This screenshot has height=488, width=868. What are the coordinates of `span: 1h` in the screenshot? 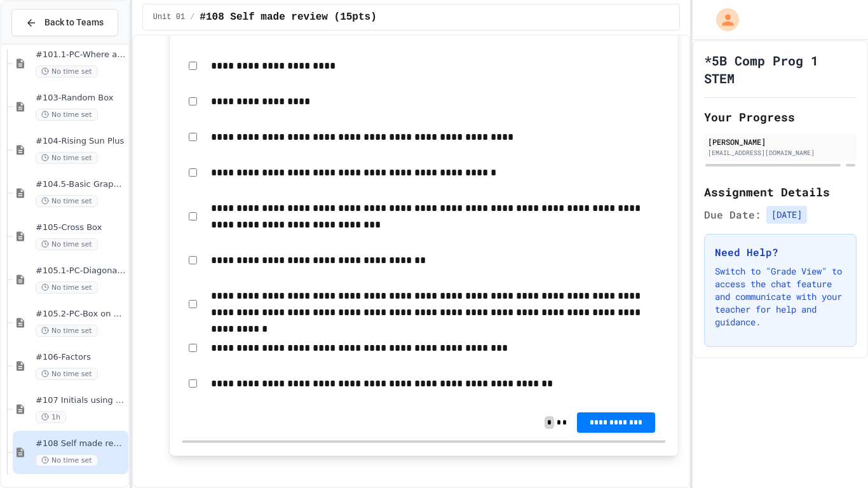 It's located at (51, 417).